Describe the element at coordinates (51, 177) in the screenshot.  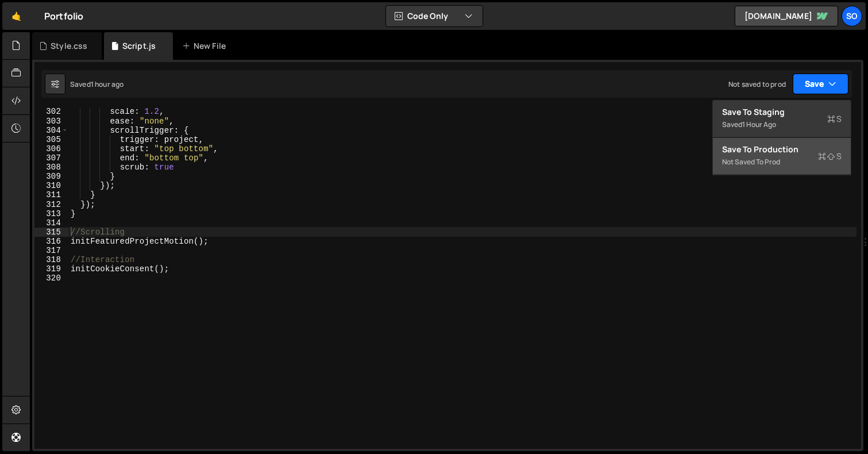
I see `div: 309` at that location.